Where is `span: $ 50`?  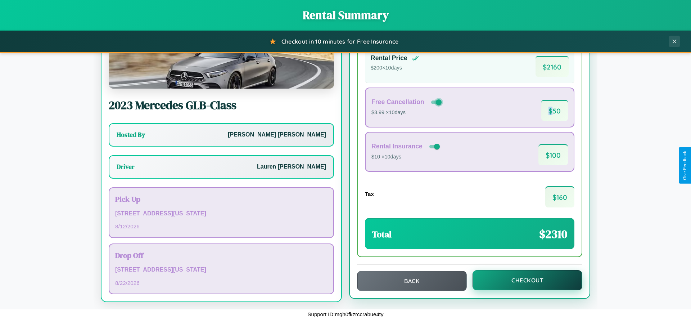 span: $ 50 is located at coordinates (554, 110).